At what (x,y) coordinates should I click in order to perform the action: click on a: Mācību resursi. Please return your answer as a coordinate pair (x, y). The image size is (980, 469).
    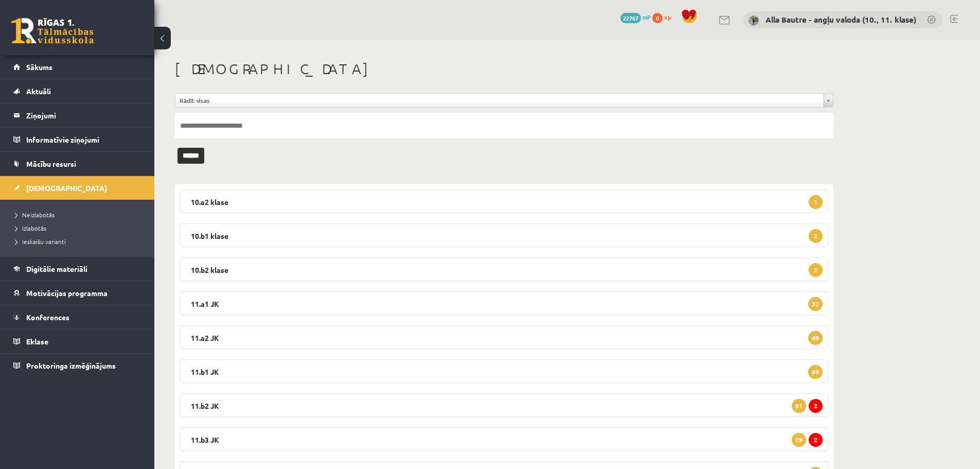
    Looking at the image, I should click on (77, 164).